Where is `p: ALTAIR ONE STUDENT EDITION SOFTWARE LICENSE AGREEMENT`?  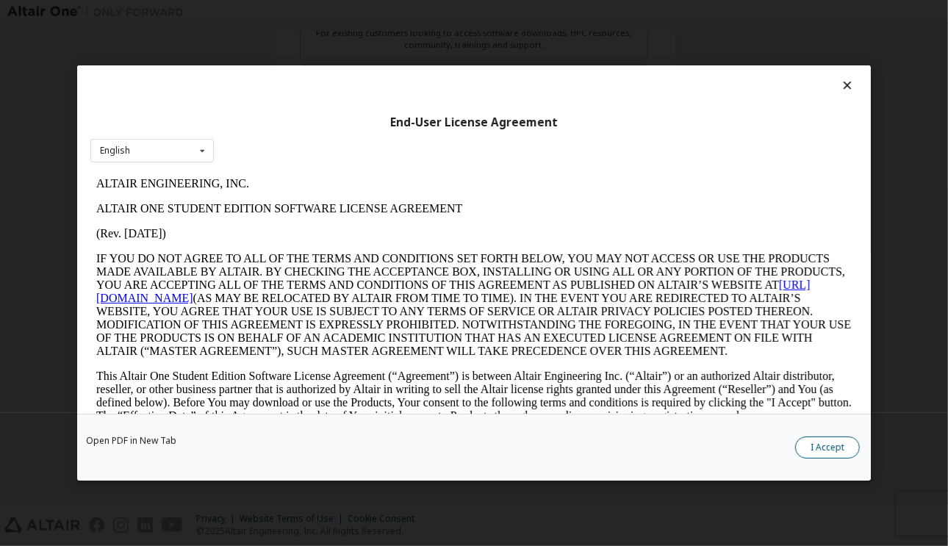
p: ALTAIR ONE STUDENT EDITION SOFTWARE LICENSE AGREEMENT is located at coordinates (383, 37).